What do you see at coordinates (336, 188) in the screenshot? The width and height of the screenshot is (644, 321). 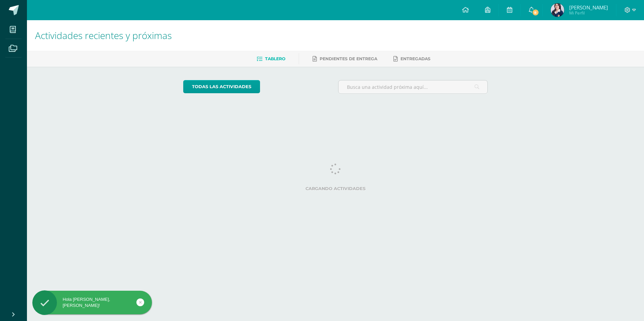 I see `label: Cargando actividades` at bounding box center [336, 188].